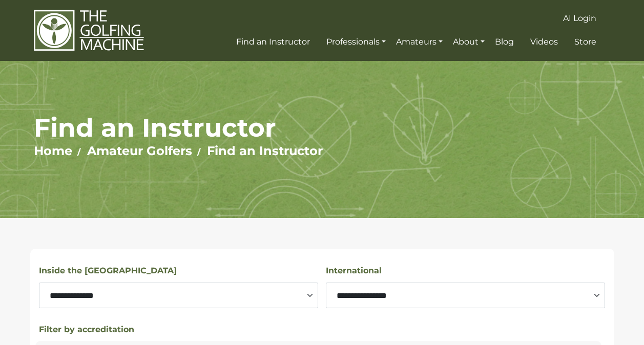 The height and width of the screenshot is (345, 644). I want to click on a: Home, so click(53, 151).